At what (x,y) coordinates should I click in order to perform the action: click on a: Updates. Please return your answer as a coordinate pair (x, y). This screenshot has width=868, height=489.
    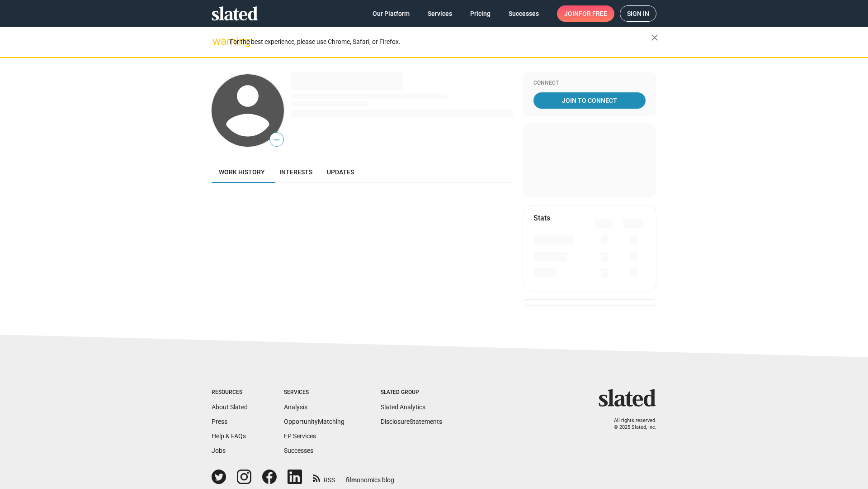
    Looking at the image, I should click on (341, 172).